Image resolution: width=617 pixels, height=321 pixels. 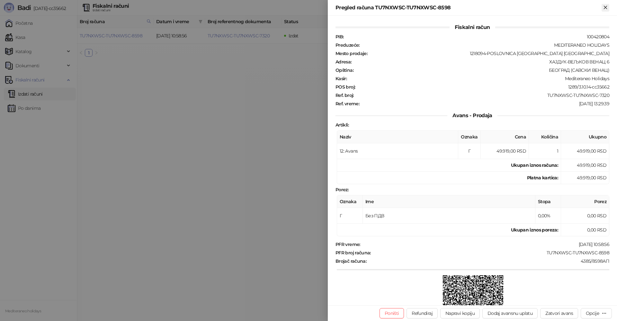 I want to click on th: Stopa, so click(x=549, y=201).